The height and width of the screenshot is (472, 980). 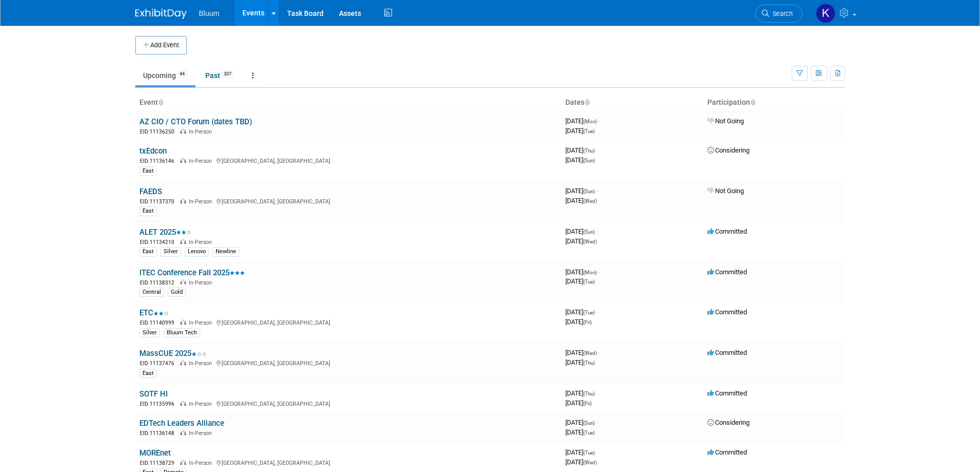 What do you see at coordinates (228, 74) in the screenshot?
I see `span: 307` at bounding box center [228, 74].